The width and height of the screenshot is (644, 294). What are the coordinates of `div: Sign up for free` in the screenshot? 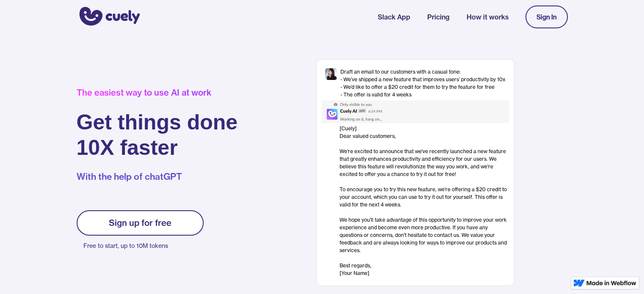 It's located at (140, 223).